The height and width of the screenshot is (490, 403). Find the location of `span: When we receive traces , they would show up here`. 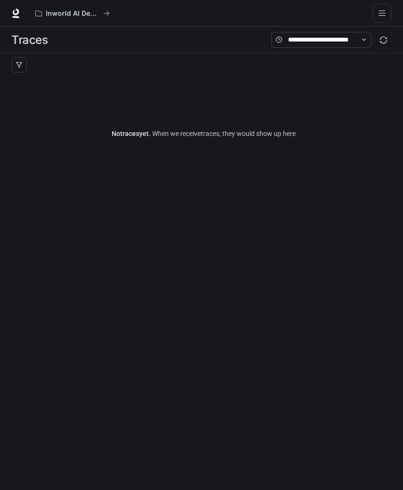

span: When we receive traces , they would show up here is located at coordinates (223, 134).